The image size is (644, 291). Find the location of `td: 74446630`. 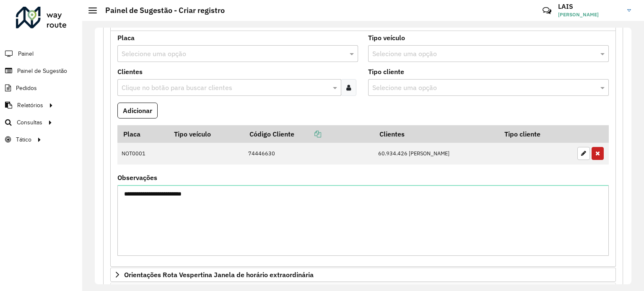

td: 74446630 is located at coordinates (308, 154).